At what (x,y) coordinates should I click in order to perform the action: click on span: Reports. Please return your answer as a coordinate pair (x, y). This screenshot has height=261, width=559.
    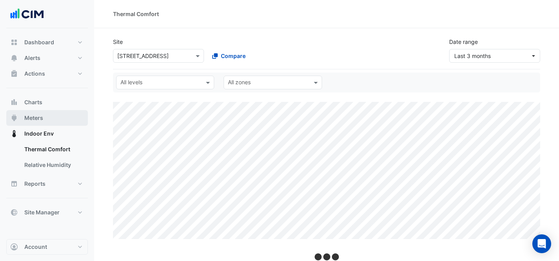
    Looking at the image, I should click on (35, 184).